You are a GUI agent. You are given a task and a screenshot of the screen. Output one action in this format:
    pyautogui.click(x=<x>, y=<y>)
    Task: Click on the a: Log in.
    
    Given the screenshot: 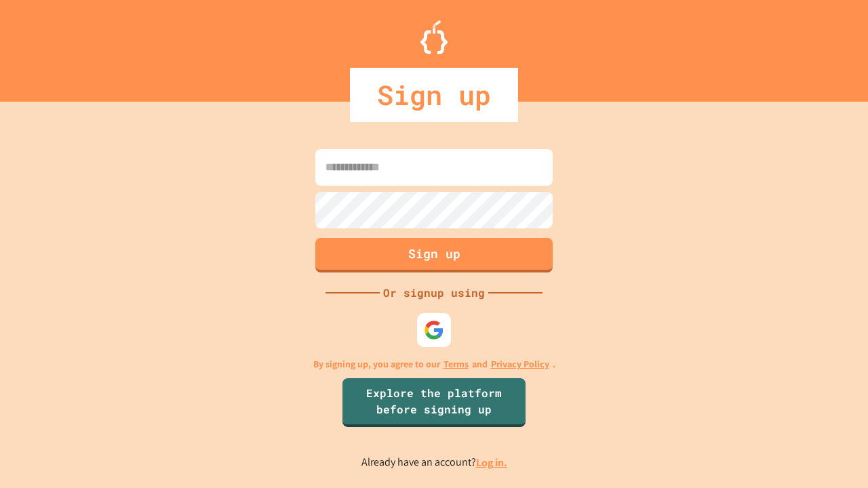 What is the action you would take?
    pyautogui.click(x=492, y=462)
    